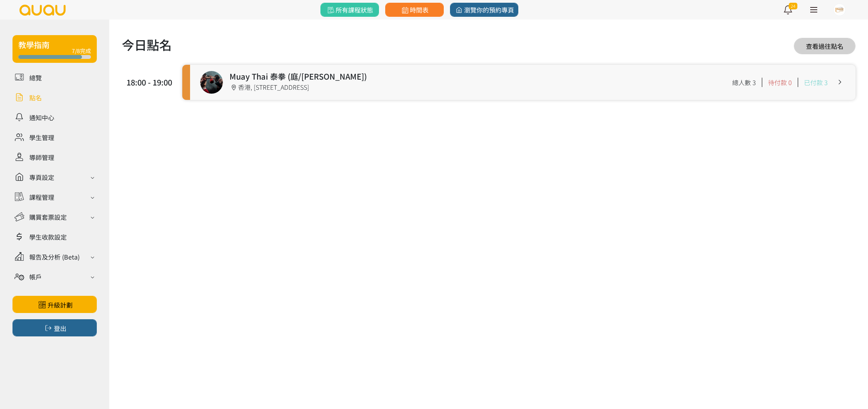 Image resolution: width=868 pixels, height=409 pixels. What do you see at coordinates (147, 45) in the screenshot?
I see `h1: 今日點名` at bounding box center [147, 45].